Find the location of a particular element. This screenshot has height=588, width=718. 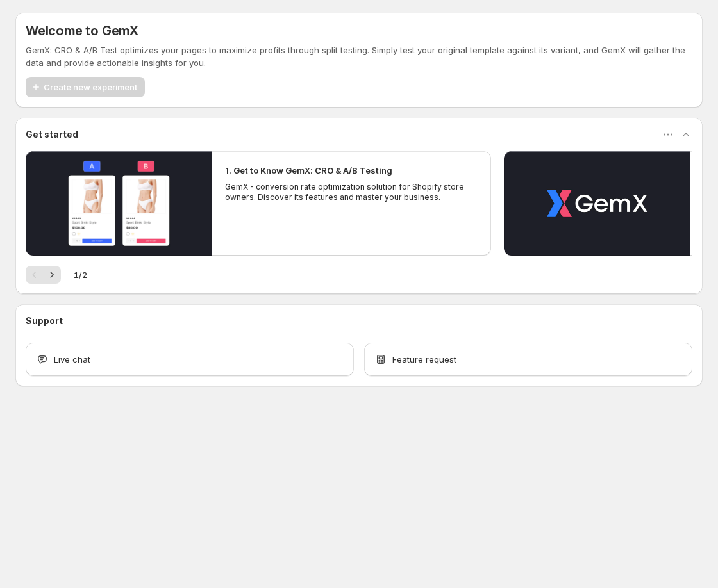

h2: 1. Get to Know GemX: CRO & A/B Testing is located at coordinates (309, 170).